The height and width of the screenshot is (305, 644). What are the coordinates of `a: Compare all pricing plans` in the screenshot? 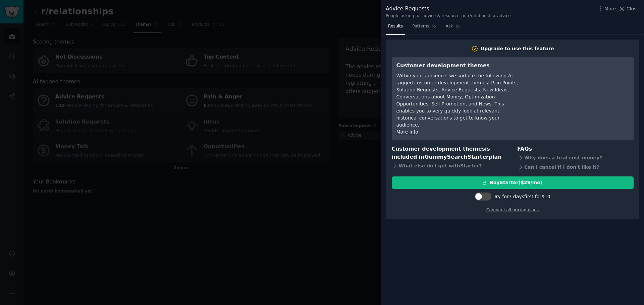 It's located at (512, 210).